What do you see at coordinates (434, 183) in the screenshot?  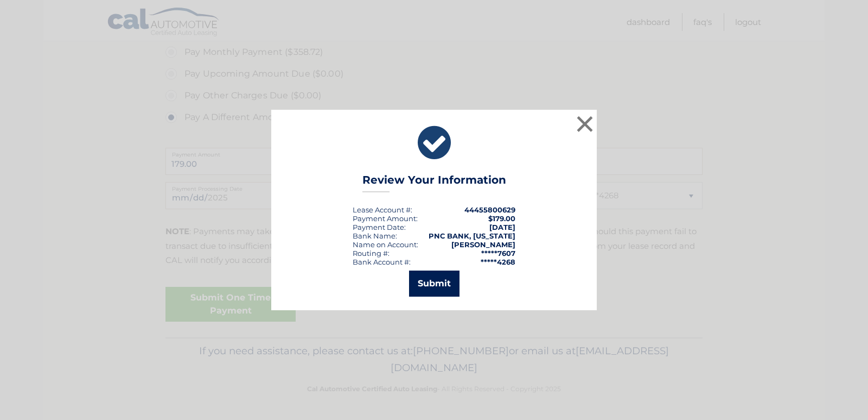 I see `h3: Review Your Information` at bounding box center [434, 183].